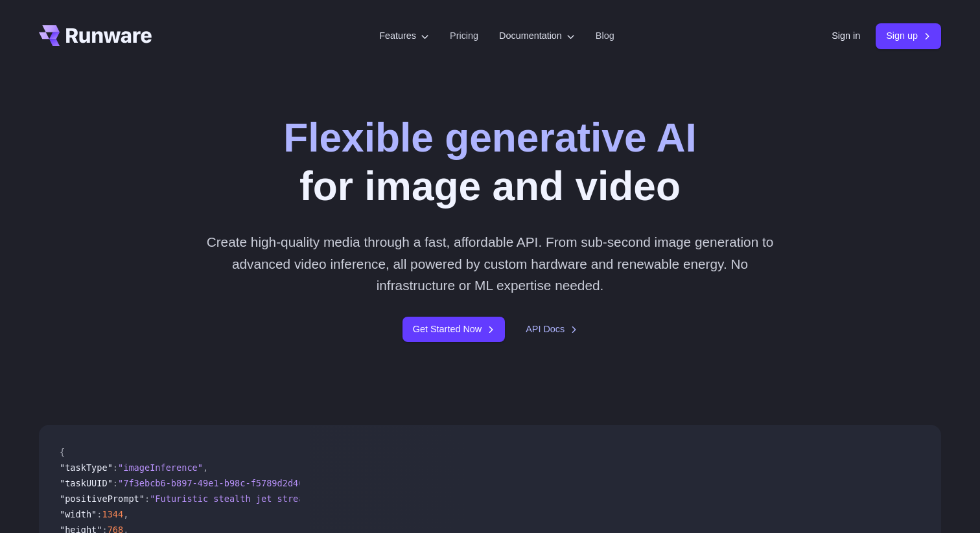 Image resolution: width=980 pixels, height=533 pixels. I want to click on span: 1344, so click(112, 514).